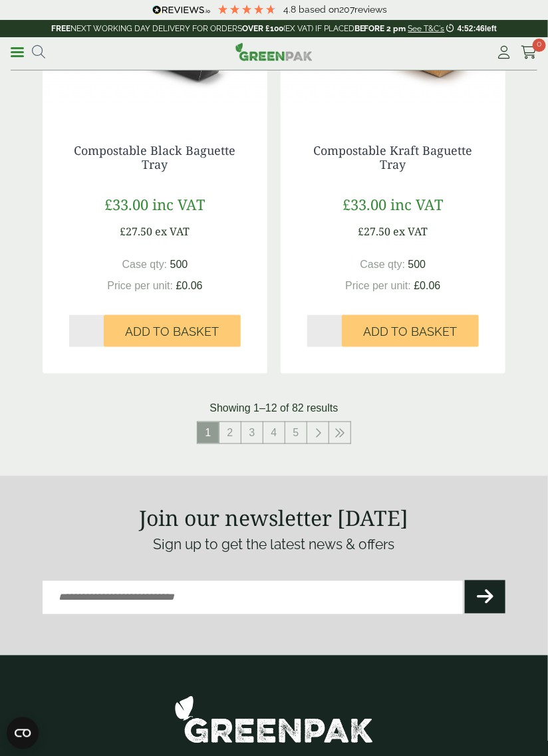 The image size is (548, 756). I want to click on img: REVIEWS.io, so click(181, 10).